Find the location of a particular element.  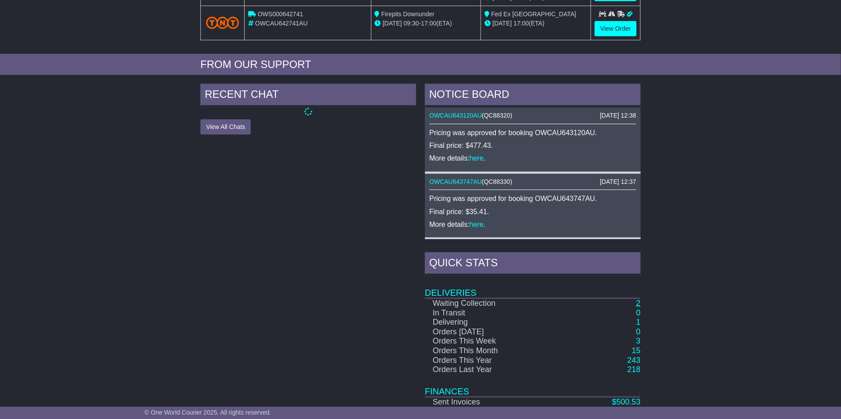

td: Sent Invoices is located at coordinates (488, 402).